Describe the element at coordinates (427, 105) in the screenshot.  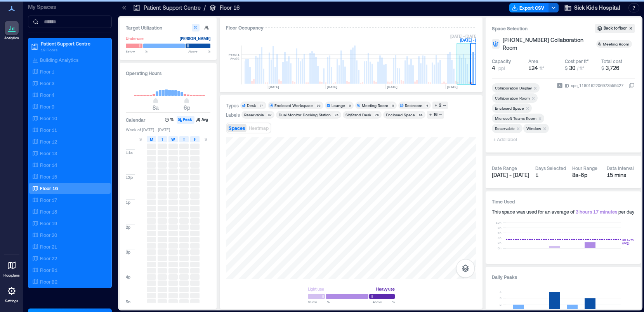
I see `div: 4` at that location.